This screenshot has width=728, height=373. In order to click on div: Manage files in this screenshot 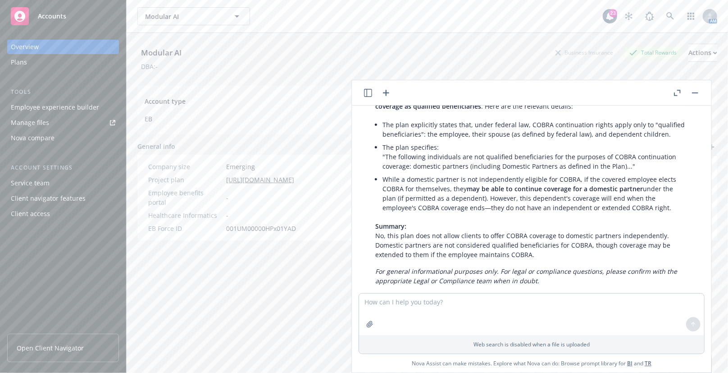, I will do `click(30, 123)`.